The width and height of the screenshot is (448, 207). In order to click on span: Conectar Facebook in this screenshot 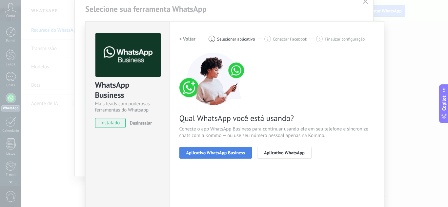, I will do `click(290, 39)`.